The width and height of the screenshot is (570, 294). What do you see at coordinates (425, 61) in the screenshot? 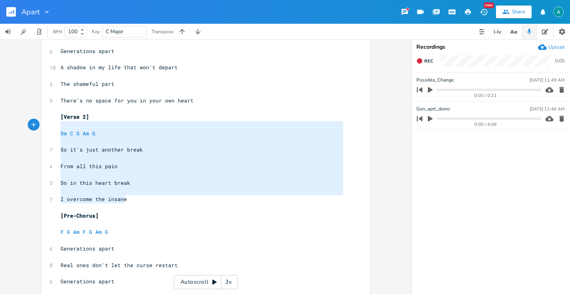
I see `button: Rec` at bounding box center [425, 61].